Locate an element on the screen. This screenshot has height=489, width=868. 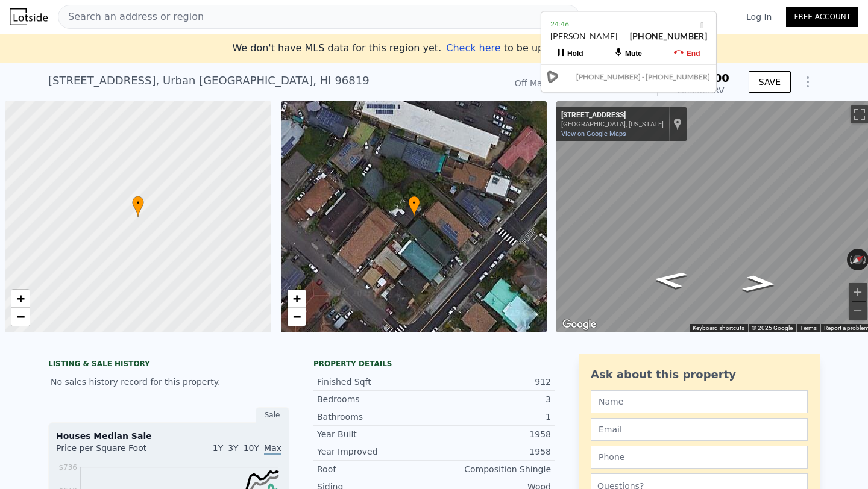
div: We don't have MLS data for this region yet. is located at coordinates (434, 48).